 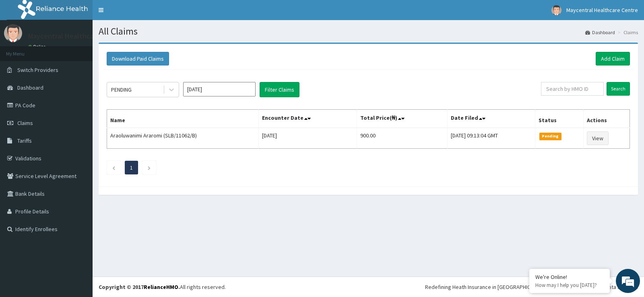 I want to click on footer: All rights reserved., so click(x=368, y=287).